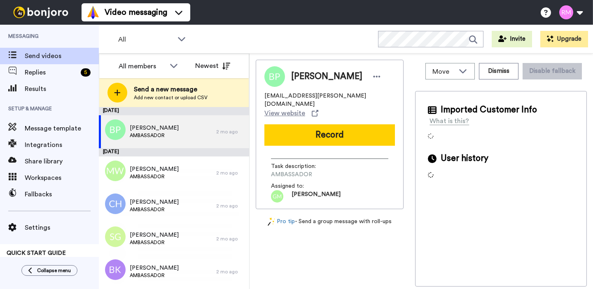 Image resolution: width=593 pixels, height=289 pixels. I want to click on span: Fallbacks, so click(62, 195).